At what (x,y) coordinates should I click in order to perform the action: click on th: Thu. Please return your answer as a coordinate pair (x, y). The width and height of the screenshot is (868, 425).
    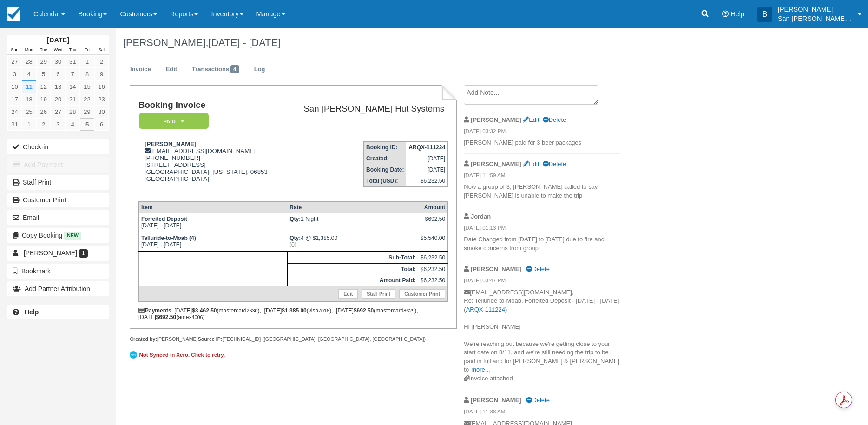
    Looking at the image, I should click on (72, 50).